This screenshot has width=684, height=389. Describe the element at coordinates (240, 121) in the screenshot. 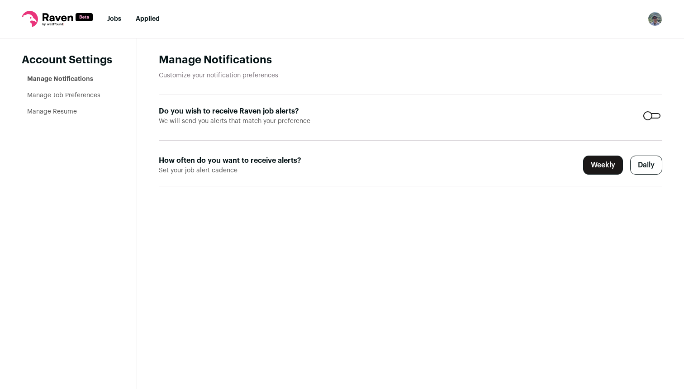

I see `span: We will send you alerts that match your preference` at that location.